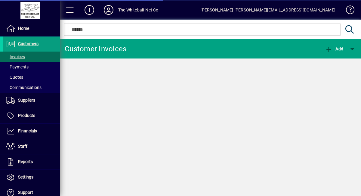 This screenshot has height=196, width=361. What do you see at coordinates (23, 28) in the screenshot?
I see `span: Home` at bounding box center [23, 28].